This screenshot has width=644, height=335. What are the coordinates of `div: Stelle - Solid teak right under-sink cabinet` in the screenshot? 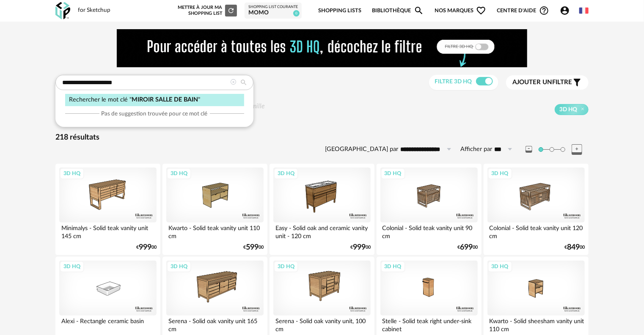 It's located at (429, 324).